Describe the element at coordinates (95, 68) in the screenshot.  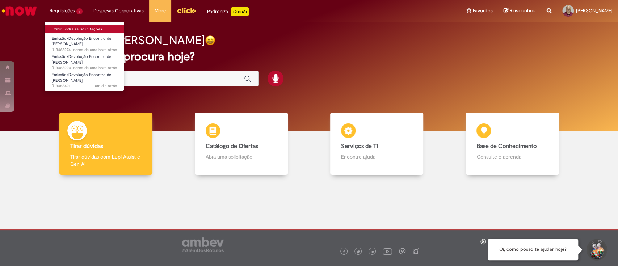
I see `time: 29/08/2025 15:57:51` at that location.